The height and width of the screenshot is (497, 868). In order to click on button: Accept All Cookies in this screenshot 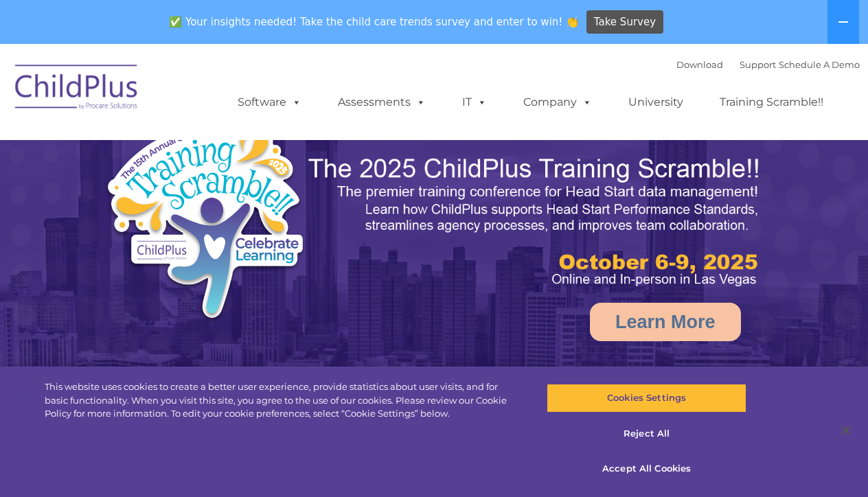, I will do `click(646, 469)`.